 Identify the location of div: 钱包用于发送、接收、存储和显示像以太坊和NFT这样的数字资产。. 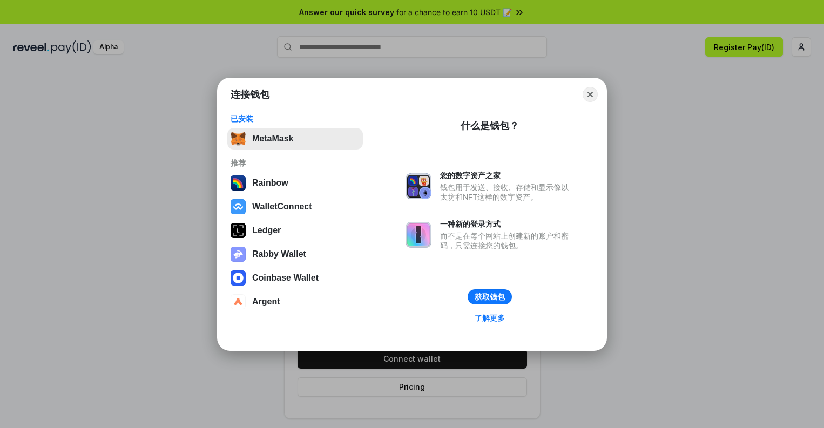
(507, 192).